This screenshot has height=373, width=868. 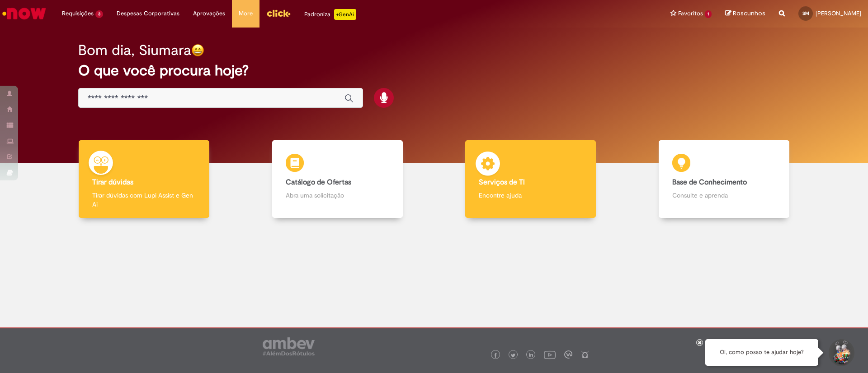 I want to click on div: Padroniza, so click(x=330, y=14).